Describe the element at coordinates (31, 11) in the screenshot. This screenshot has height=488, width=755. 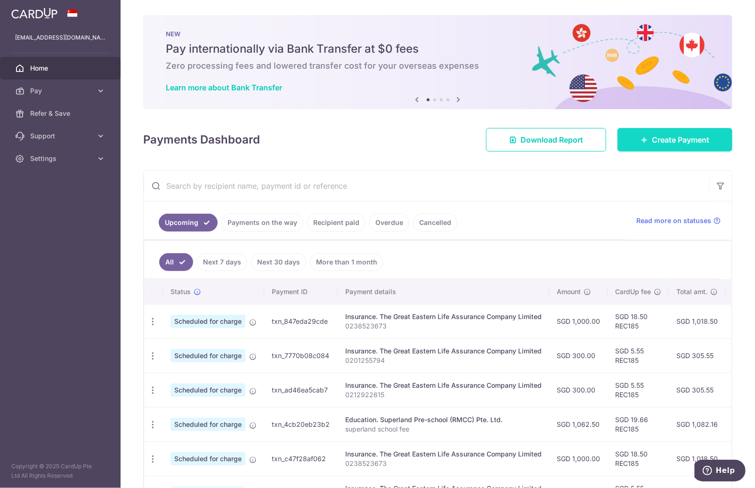
I see `span: Help` at that location.